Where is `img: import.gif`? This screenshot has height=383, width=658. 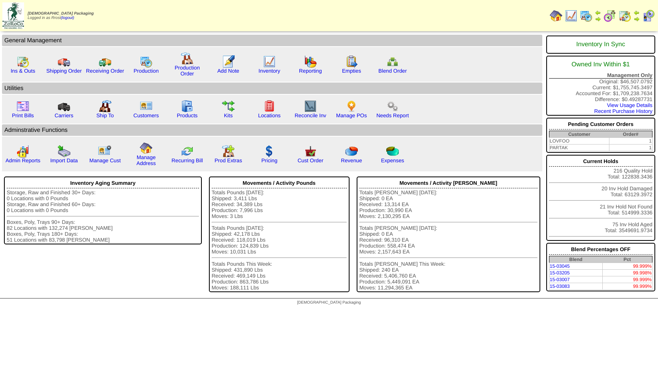 img: import.gif is located at coordinates (64, 151).